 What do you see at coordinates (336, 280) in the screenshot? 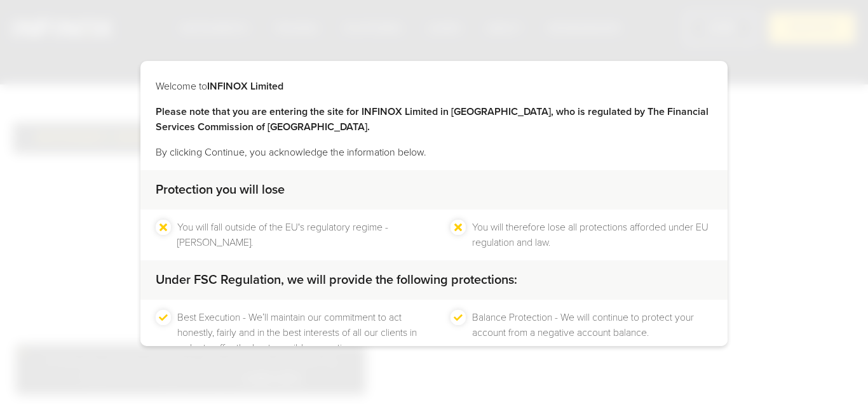
I see `strong: Under FSC Regulation, we will provide the following protections:` at bounding box center [336, 280].